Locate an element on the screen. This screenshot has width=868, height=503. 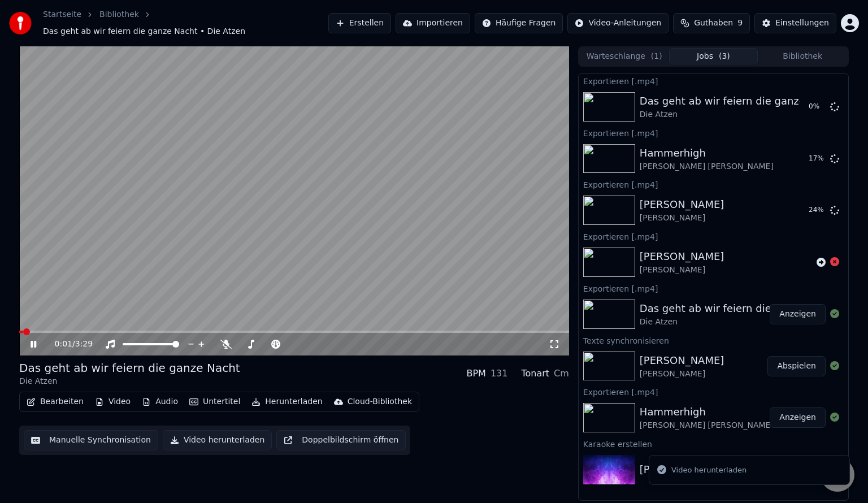
div: Video herunterladen is located at coordinates (709, 470).